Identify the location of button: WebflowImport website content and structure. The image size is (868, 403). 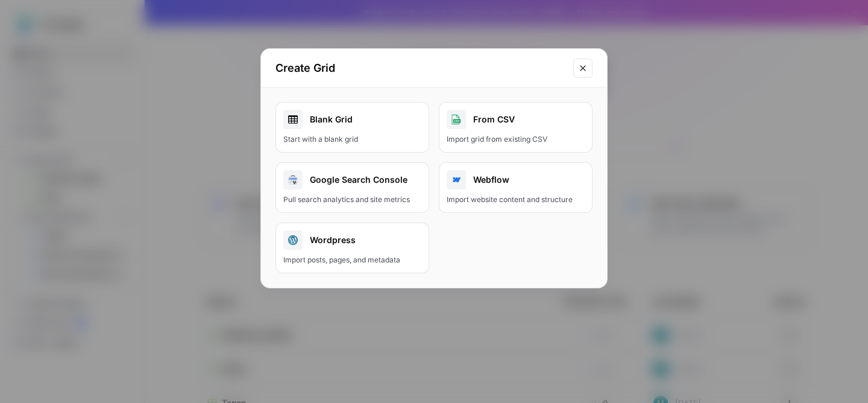
(516, 188).